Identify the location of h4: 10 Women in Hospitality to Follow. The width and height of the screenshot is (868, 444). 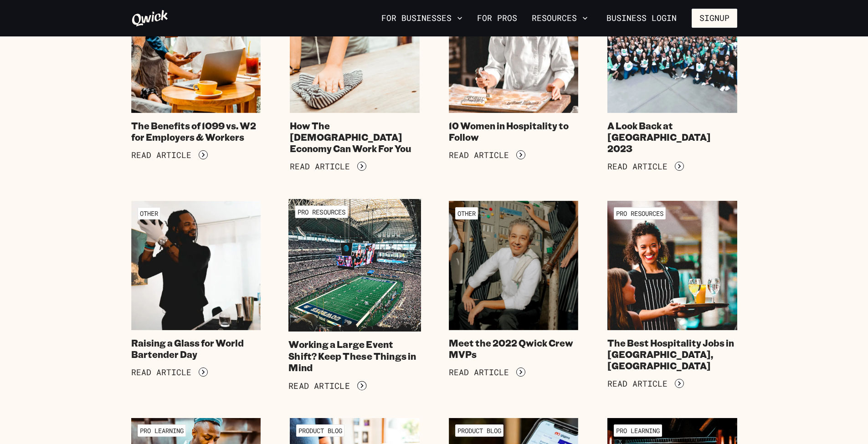
(514, 132).